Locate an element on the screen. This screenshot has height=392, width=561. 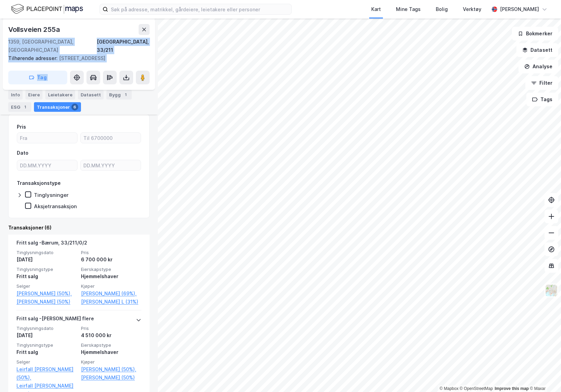
div: Mine Tags is located at coordinates (408, 9).